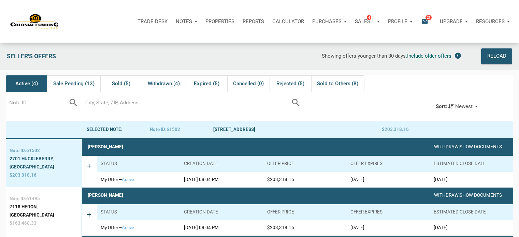 The width and height of the screenshot is (519, 237). I want to click on button: Resources, so click(493, 21).